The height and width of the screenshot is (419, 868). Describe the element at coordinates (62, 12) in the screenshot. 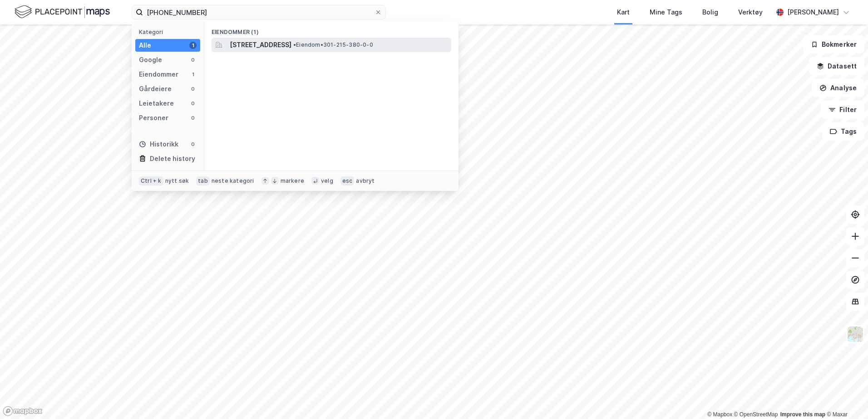

I see `img: logo.f888ab2527a4732fd821a326f86c7f29.svg` at that location.